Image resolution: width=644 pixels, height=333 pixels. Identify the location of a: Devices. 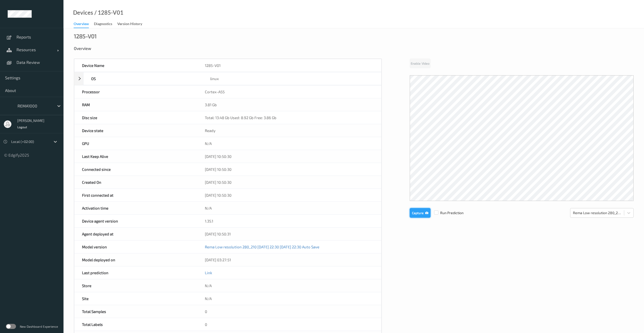
(83, 13).